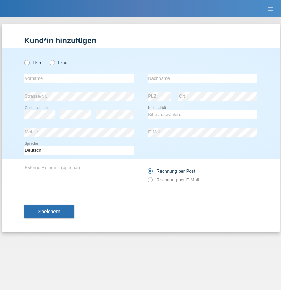 The image size is (281, 290). What do you see at coordinates (52, 62) in the screenshot?
I see `input: Frau` at bounding box center [52, 62].